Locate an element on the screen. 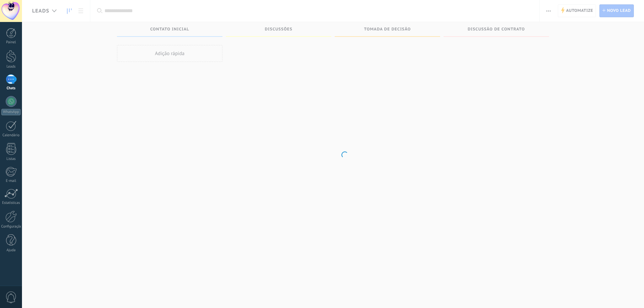  div: Ajuda is located at coordinates (11, 250).